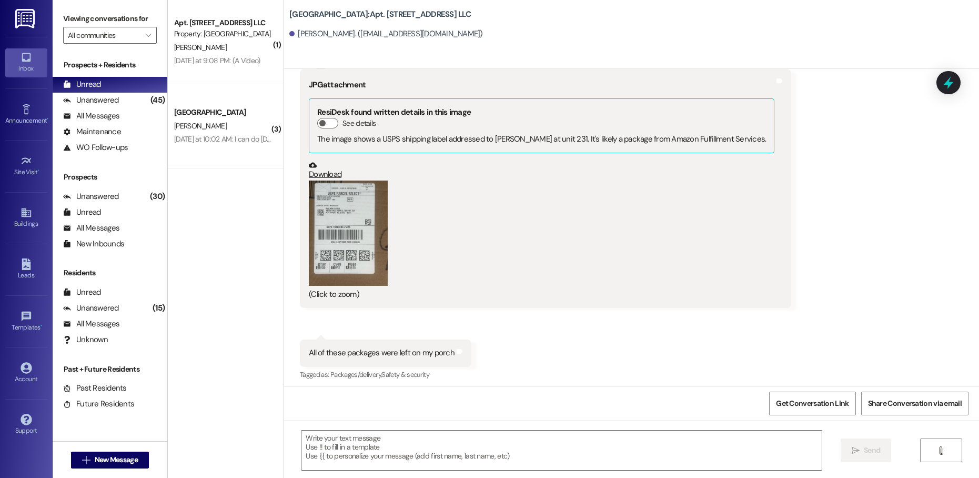 This screenshot has height=478, width=979. Describe the element at coordinates (158, 308) in the screenshot. I see `div: (15)` at that location.